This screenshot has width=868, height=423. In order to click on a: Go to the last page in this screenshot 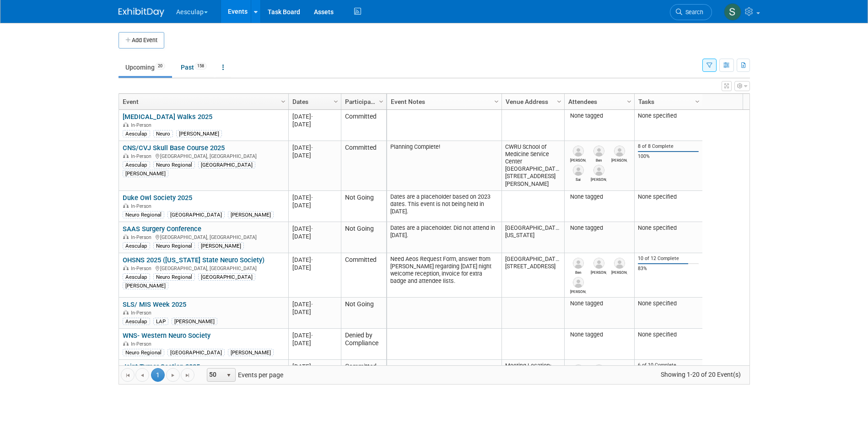, I will do `click(188, 375)`.